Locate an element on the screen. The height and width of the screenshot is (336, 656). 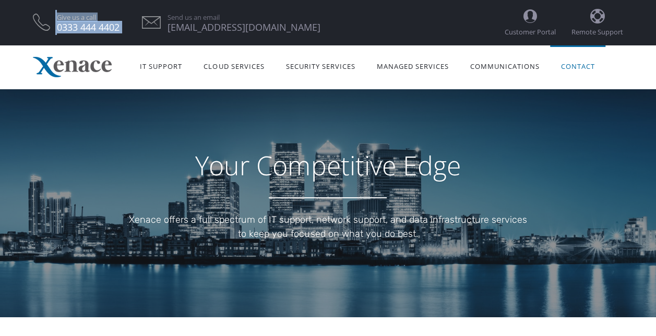
span: Send us an email is located at coordinates (244, 17).